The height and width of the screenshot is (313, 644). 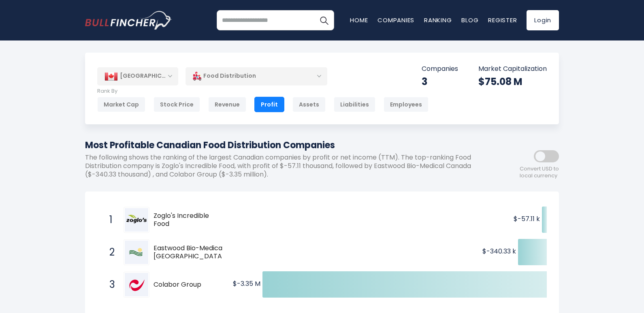 I want to click on img: bullfincher logo, so click(x=129, y=20).